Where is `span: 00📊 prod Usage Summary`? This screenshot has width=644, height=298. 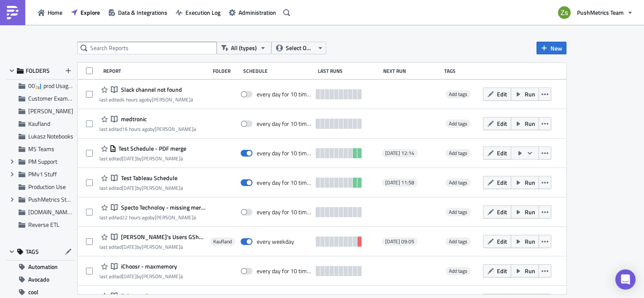 span: 00📊 prod Usage Summary is located at coordinates (63, 85).